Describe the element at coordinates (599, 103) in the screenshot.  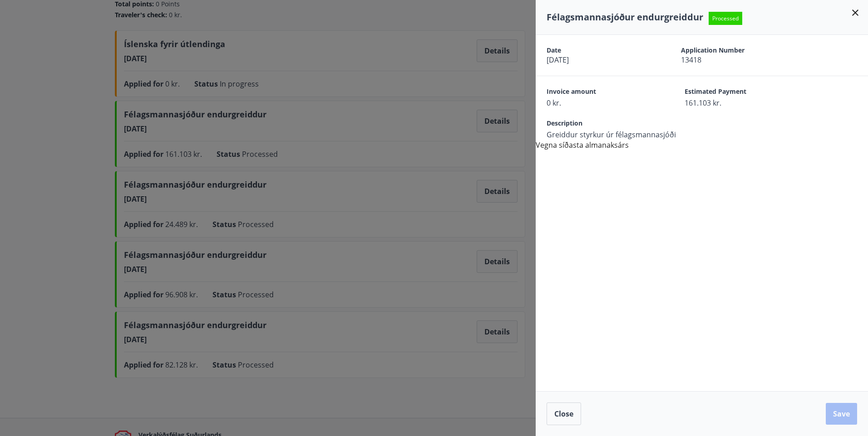
I see `span: 0 kr.` at that location.